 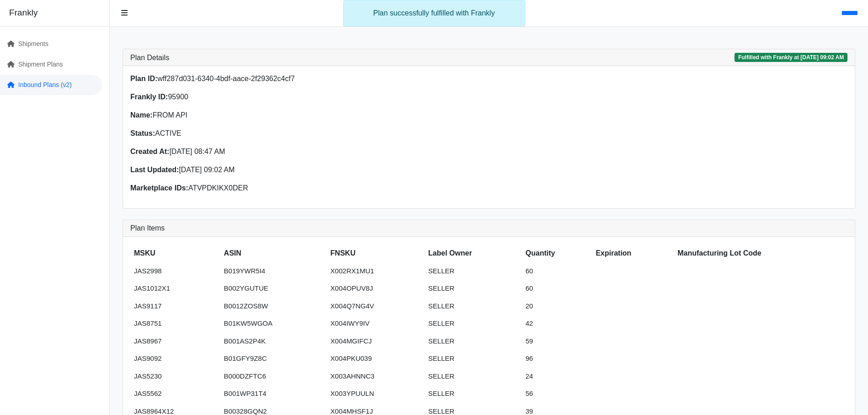 I want to click on td: 24, so click(x=556, y=376).